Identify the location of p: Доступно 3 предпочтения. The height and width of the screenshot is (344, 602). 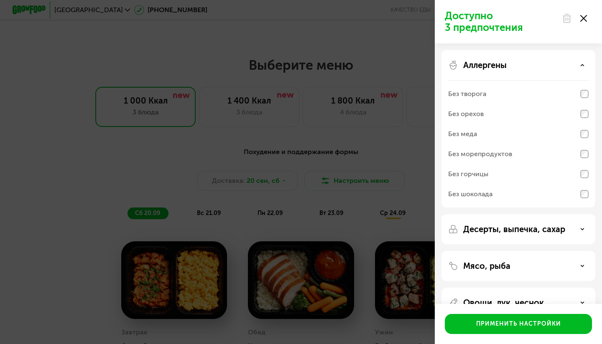
(501, 22).